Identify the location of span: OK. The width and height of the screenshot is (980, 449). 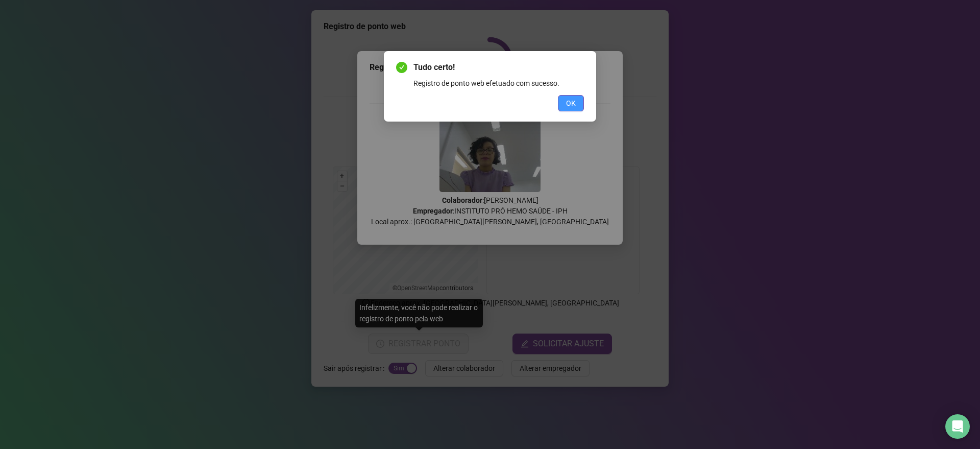
(571, 103).